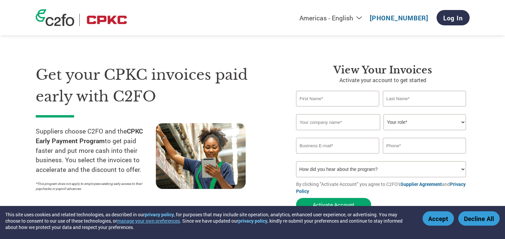  What do you see at coordinates (107, 20) in the screenshot?
I see `img: CPKC` at bounding box center [107, 20].